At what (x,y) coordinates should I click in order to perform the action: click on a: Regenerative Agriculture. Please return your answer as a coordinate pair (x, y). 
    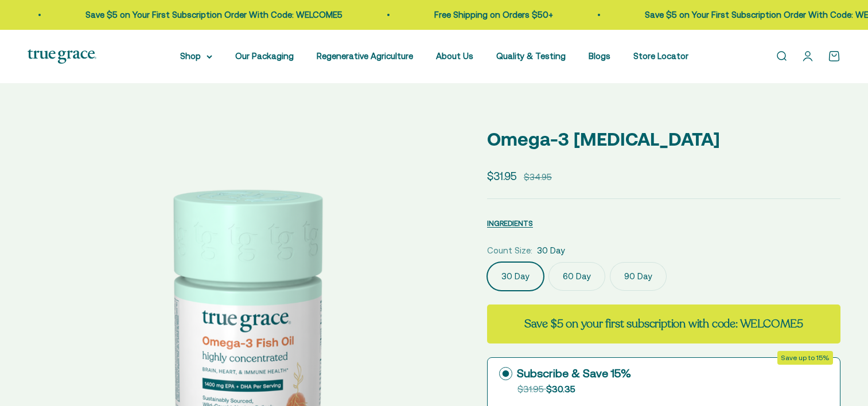
    Looking at the image, I should click on (365, 56).